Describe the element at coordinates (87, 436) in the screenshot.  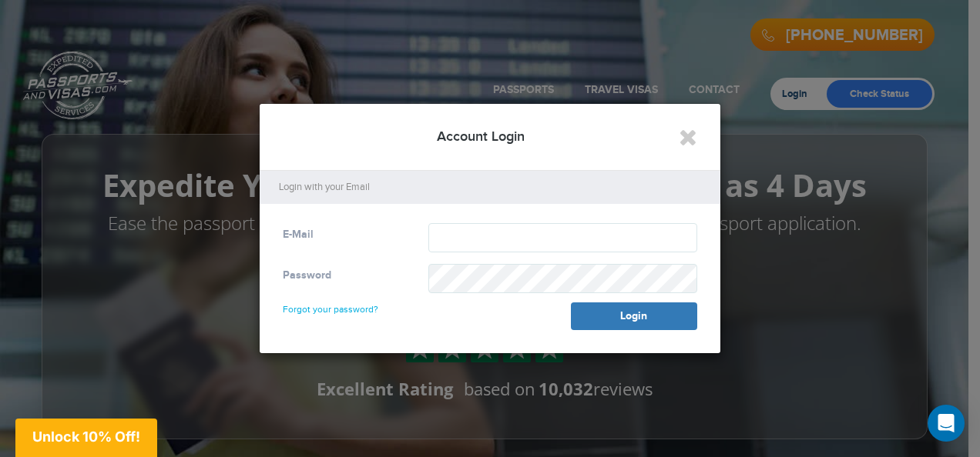
I see `span: Unlock 10% Off!` at that location.